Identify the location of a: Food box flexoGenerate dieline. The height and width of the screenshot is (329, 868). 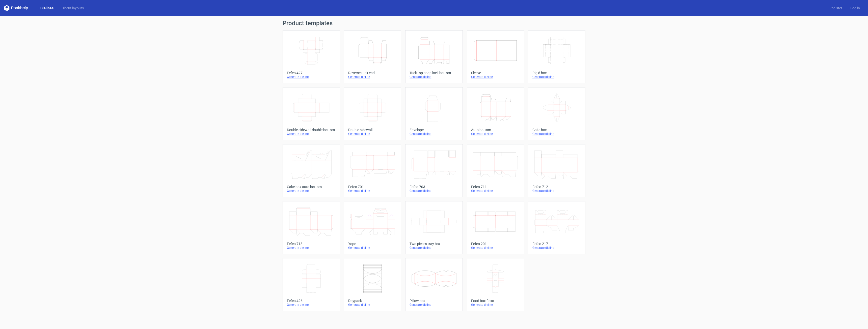
(495, 285).